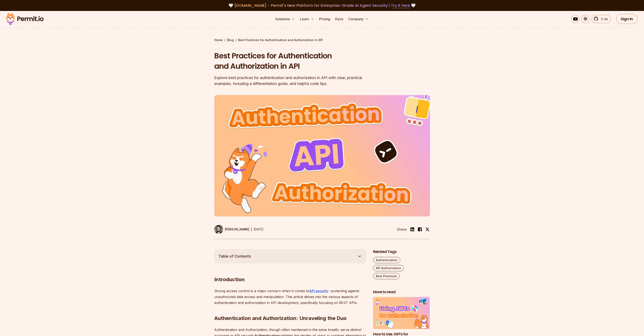  What do you see at coordinates (290, 256) in the screenshot?
I see `button: Table of Contents` at bounding box center [290, 256].